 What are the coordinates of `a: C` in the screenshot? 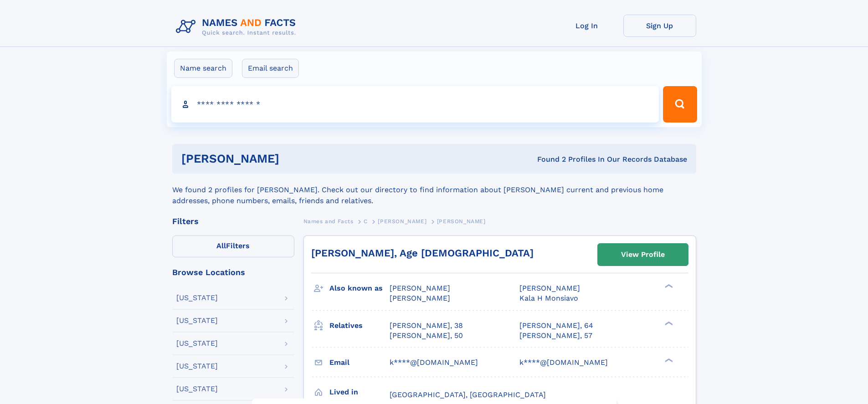 It's located at (366, 221).